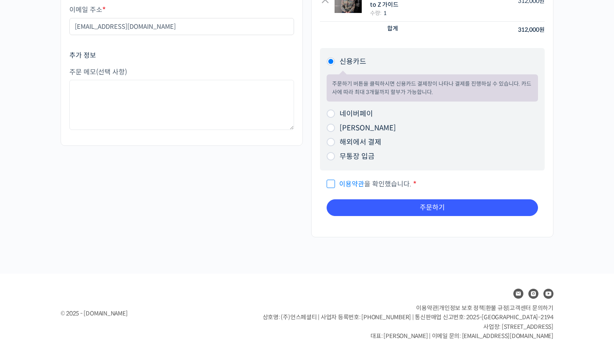 The width and height of the screenshot is (614, 351). I want to click on h3: 추가 정보, so click(182, 56).